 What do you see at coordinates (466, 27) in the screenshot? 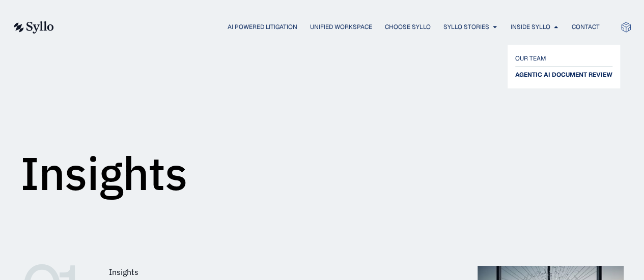
I see `a: Syllo Stories` at bounding box center [466, 27].